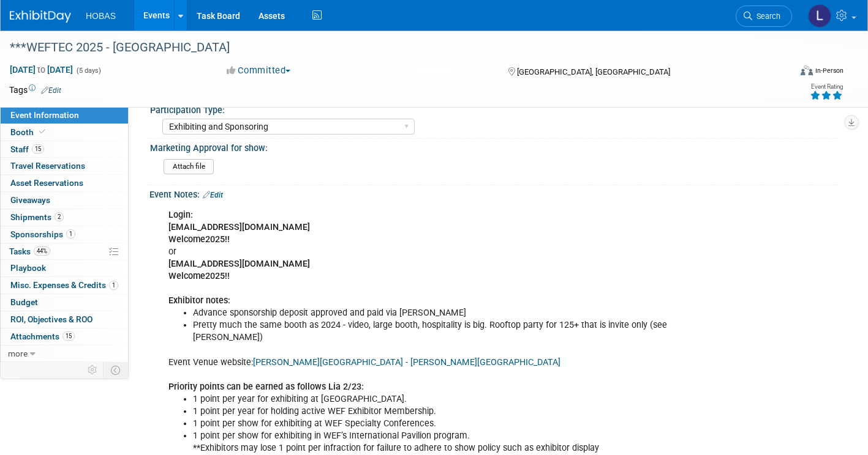  Describe the element at coordinates (496, 194) in the screenshot. I see `div: Event Notes:` at that location.